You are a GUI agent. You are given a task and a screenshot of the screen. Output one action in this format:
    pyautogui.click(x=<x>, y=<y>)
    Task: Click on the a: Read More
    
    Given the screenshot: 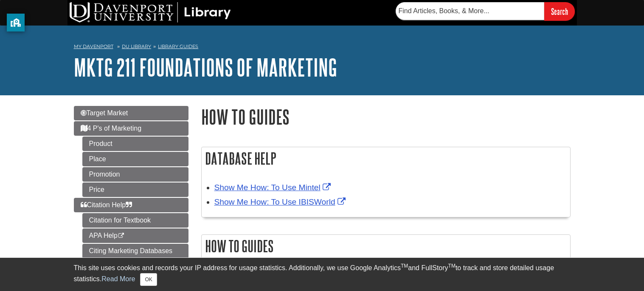 What is the action you would take?
    pyautogui.click(x=118, y=278)
    